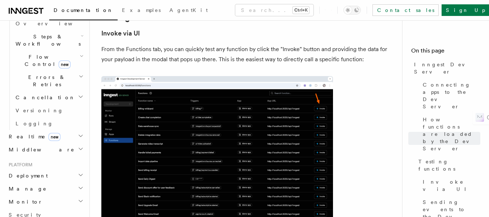  What do you see at coordinates (446, 68) in the screenshot?
I see `a: Inngest Dev Server` at bounding box center [446, 68].